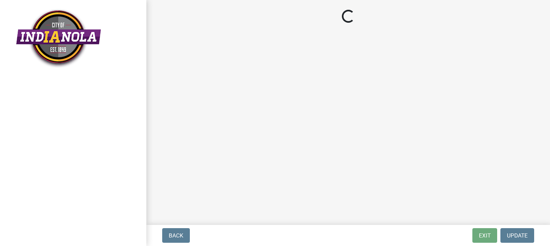 The height and width of the screenshot is (246, 550). Describe the element at coordinates (176, 236) in the screenshot. I see `span: Back` at that location.